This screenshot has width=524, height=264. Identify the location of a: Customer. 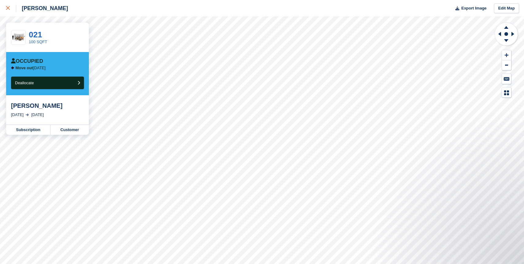
(70, 130).